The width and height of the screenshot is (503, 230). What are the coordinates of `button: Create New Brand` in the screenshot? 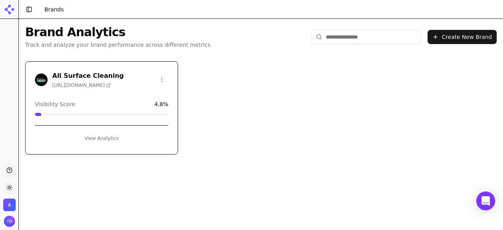 It's located at (462, 37).